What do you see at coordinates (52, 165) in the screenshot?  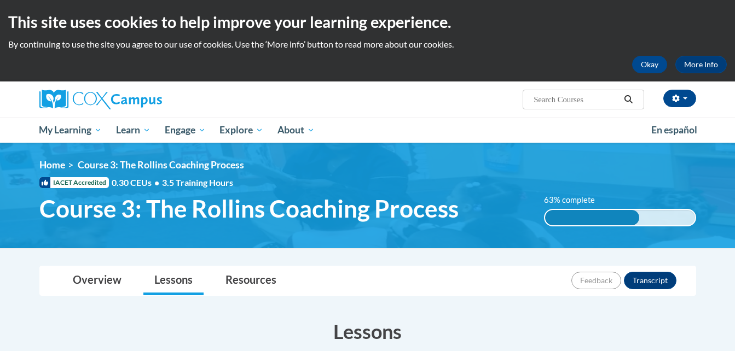 I see `a: Home` at bounding box center [52, 165].